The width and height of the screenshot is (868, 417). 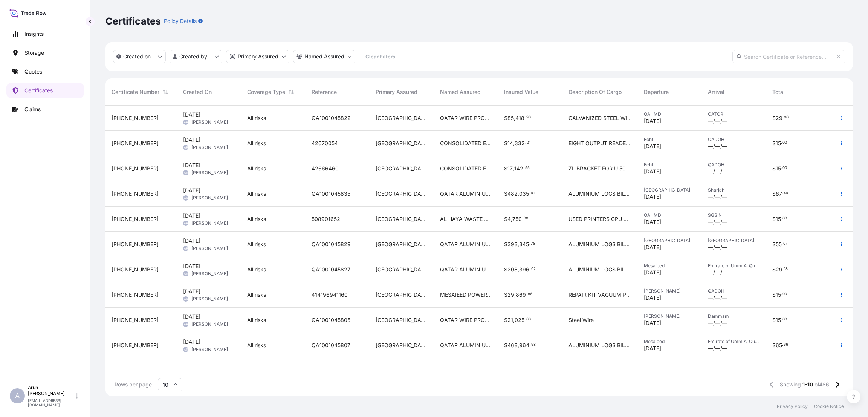 What do you see at coordinates (600, 219) in the screenshot?
I see `span: USED PRINTERS CPU MONITORS ELECTRONIC WASTE` at bounding box center [600, 219].